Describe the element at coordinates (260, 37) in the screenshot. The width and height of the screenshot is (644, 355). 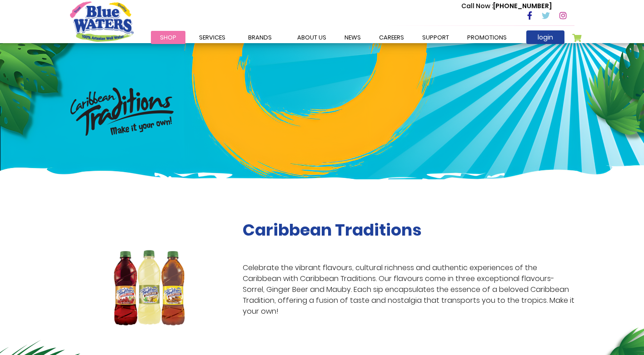
I see `span: Brands` at that location.